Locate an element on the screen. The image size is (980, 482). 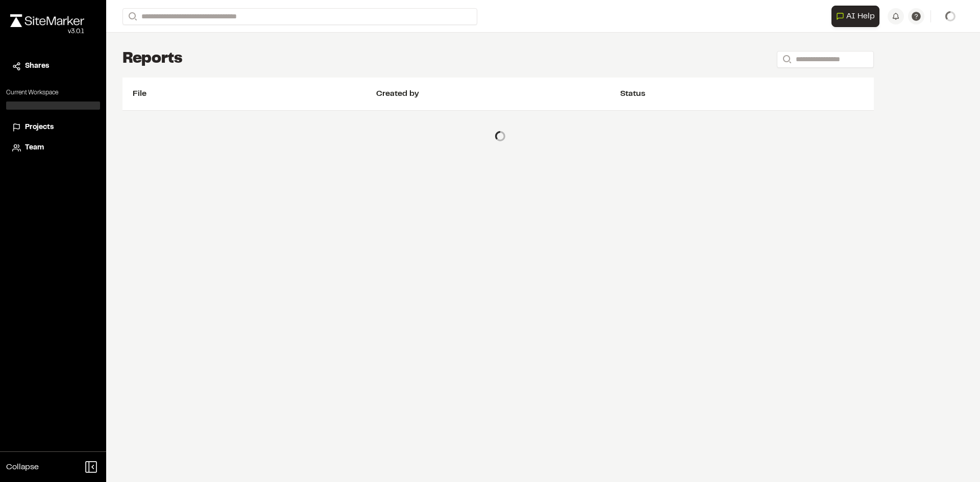
div: File is located at coordinates (254, 94).